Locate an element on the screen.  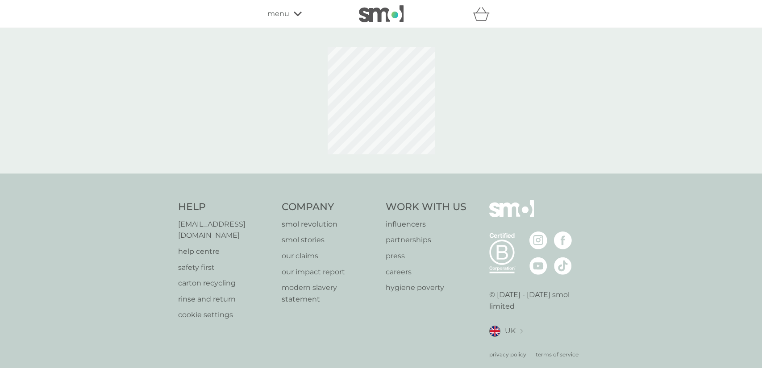
p: our impact report is located at coordinates (329, 272).